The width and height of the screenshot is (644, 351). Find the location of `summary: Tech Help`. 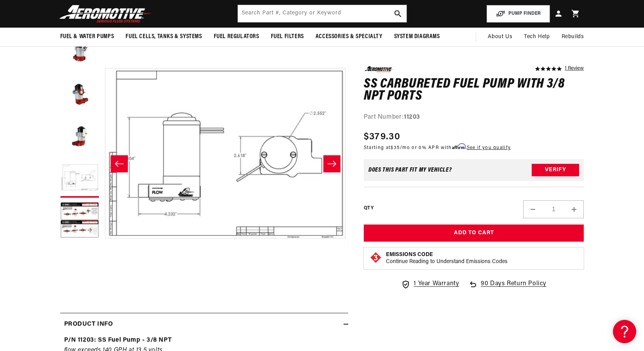

summary: Tech Help is located at coordinates (537, 37).